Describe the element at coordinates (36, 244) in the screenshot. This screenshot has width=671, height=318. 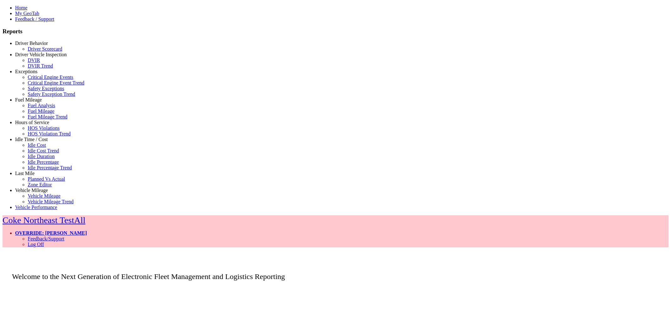
I see `a: Log Off` at that location.